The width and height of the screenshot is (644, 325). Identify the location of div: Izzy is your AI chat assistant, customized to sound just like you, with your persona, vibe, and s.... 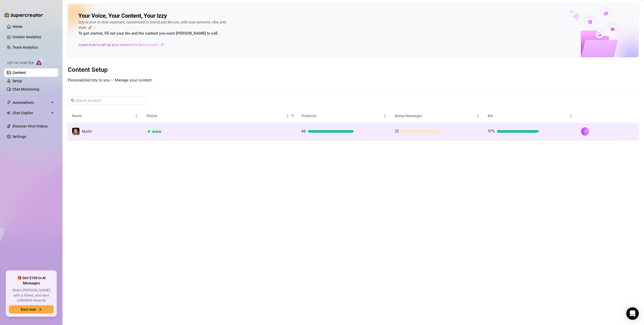
(157, 28).